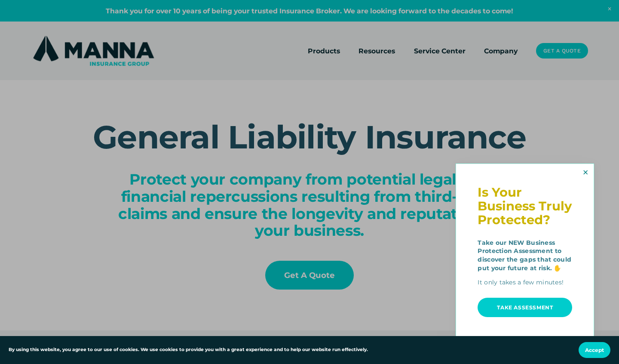 Image resolution: width=619 pixels, height=364 pixels. Describe the element at coordinates (586, 172) in the screenshot. I see `a: Close` at that location.